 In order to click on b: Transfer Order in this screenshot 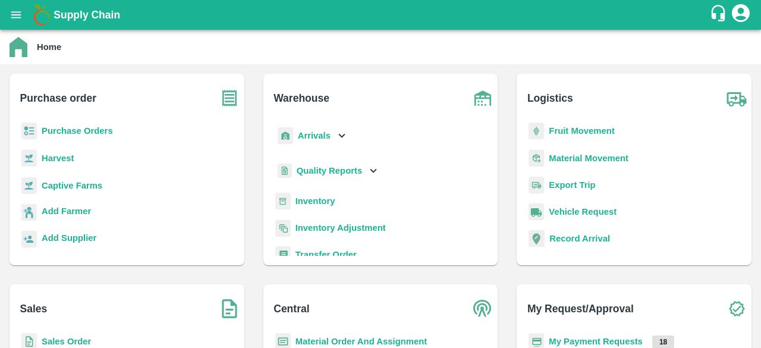, I will do `click(326, 255)`.